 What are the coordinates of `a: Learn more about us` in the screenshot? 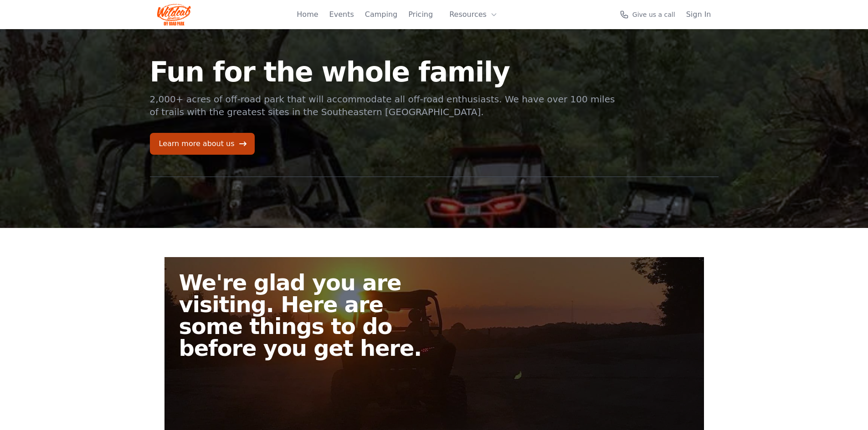 It's located at (202, 144).